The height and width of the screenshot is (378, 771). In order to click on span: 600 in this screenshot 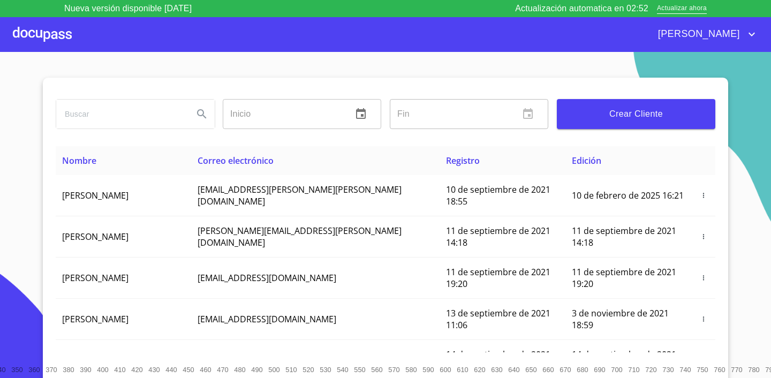, I will do `click(445, 369)`.